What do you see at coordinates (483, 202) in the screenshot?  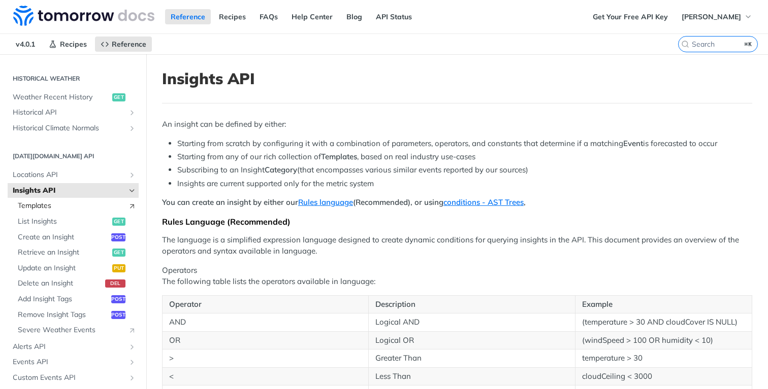 I see `a: conditions - AST Trees` at bounding box center [483, 202].